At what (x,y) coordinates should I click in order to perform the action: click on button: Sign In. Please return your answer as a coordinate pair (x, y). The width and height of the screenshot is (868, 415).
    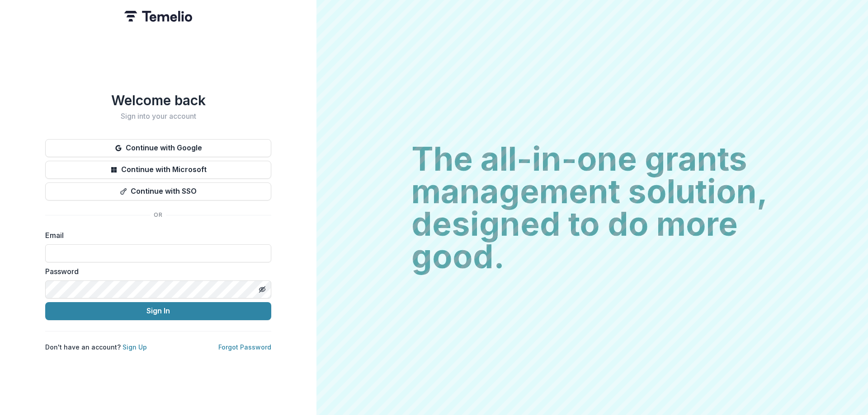
    Looking at the image, I should click on (158, 311).